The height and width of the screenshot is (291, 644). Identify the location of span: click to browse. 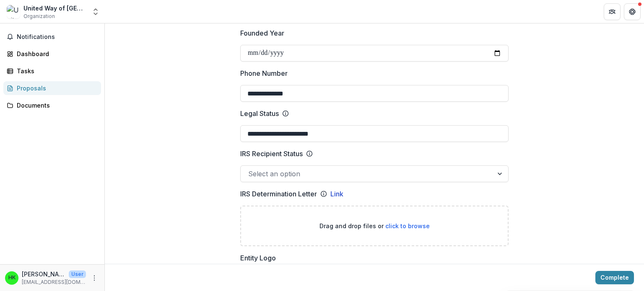
(407, 226).